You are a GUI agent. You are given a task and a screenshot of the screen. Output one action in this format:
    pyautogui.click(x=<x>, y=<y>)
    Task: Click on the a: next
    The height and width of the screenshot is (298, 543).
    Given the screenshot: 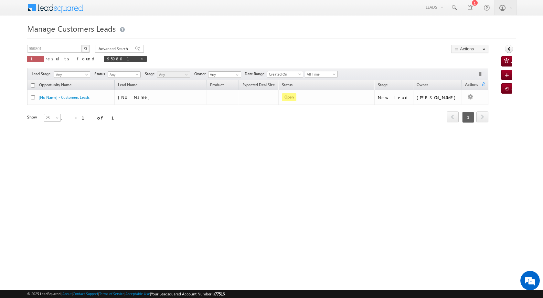 What is the action you would take?
    pyautogui.click(x=482, y=117)
    